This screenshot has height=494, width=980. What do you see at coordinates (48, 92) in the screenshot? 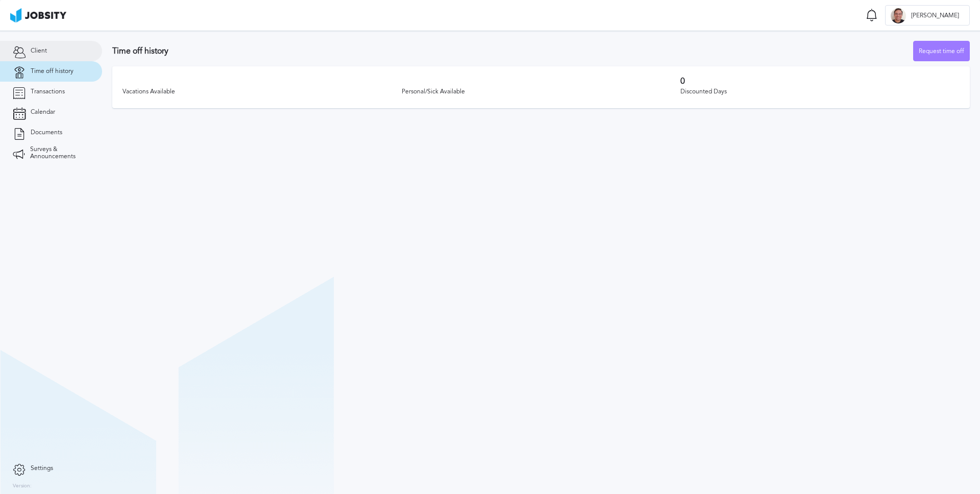
I see `span: Transactions` at bounding box center [48, 92].